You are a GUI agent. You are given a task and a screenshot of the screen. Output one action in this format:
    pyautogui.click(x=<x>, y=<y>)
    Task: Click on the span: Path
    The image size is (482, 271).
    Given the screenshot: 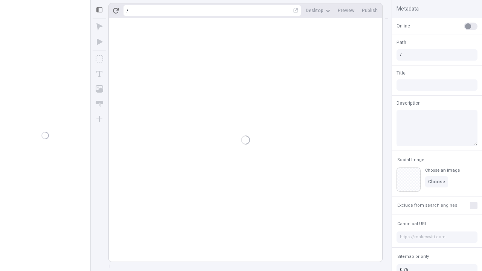 What is the action you would take?
    pyautogui.click(x=401, y=43)
    